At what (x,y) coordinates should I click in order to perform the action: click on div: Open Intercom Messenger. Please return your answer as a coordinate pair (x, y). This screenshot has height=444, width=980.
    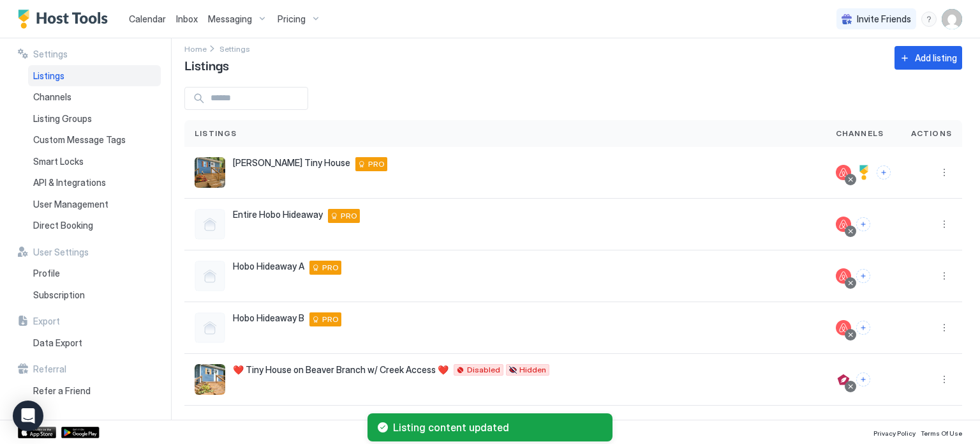
    Looking at the image, I should click on (28, 416).